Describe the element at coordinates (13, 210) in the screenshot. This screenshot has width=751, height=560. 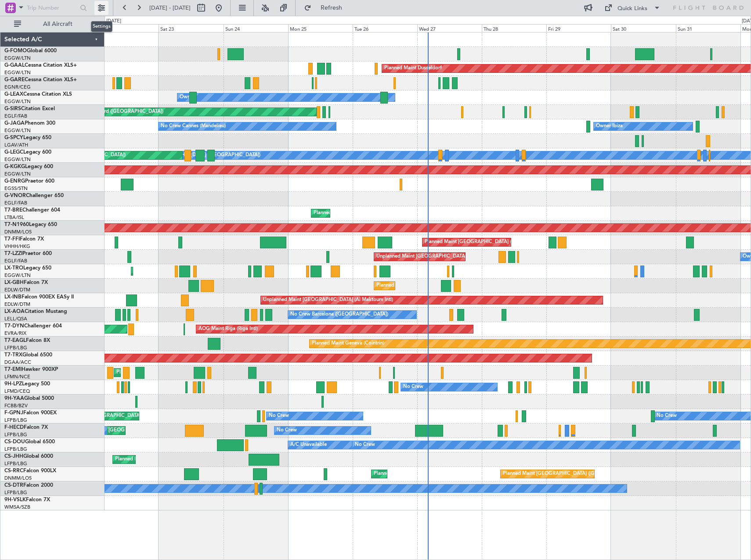
I see `span: T7-BRE` at that location.